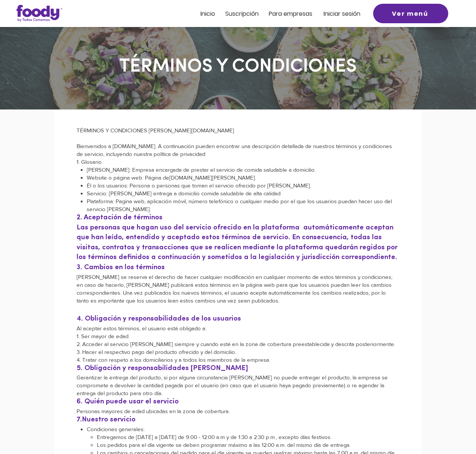 Image resolution: width=476 pixels, height=454 pixels. I want to click on a: Iniciar sesión, so click(342, 13).